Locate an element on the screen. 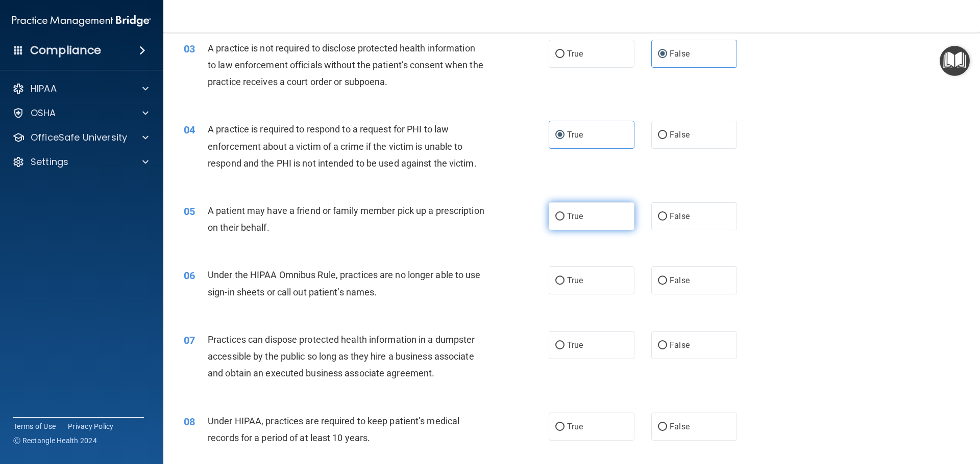 Image resolution: width=980 pixels, height=464 pixels. a: OSHA is located at coordinates (80, 113).